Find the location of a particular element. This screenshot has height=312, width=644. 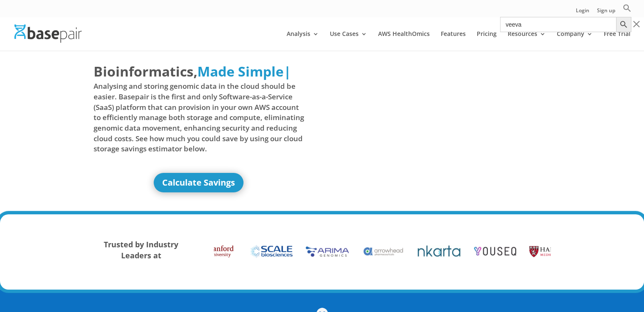

a: Features is located at coordinates (453, 41).